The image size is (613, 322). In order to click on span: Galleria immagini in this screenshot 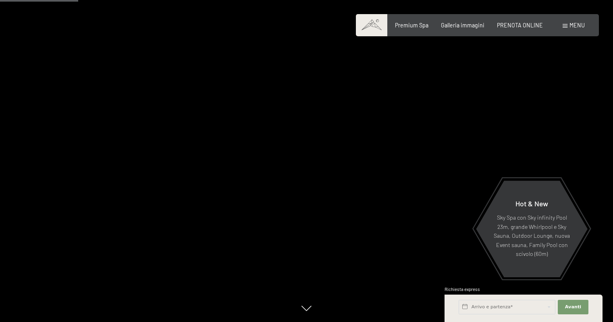, I will do `click(463, 25)`.